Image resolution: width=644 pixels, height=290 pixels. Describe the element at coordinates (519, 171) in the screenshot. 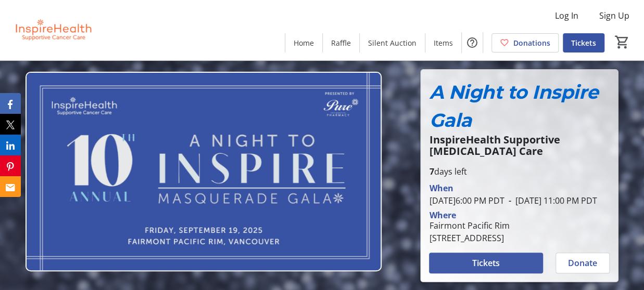

I see `p: days left` at that location.